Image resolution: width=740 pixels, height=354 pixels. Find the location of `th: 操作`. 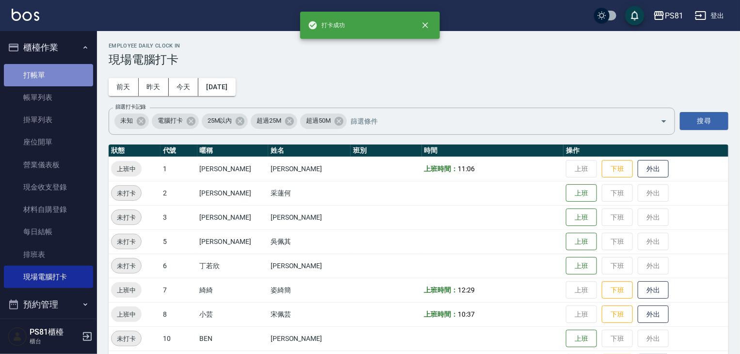

th: 操作 is located at coordinates (646, 151).